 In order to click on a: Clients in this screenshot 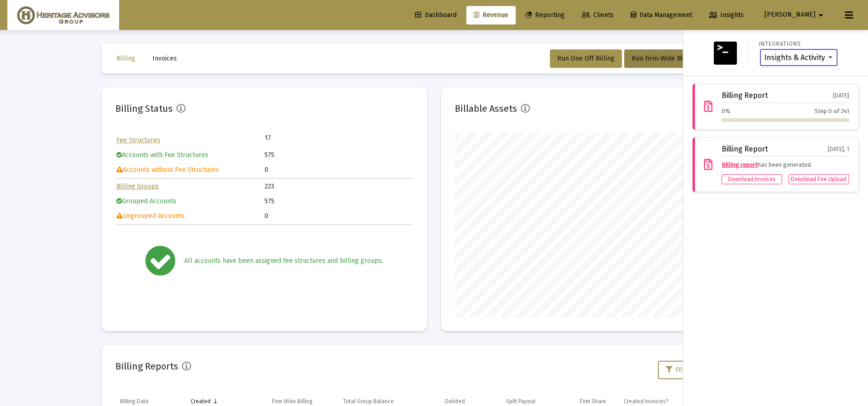, I will do `click(598, 15)`.